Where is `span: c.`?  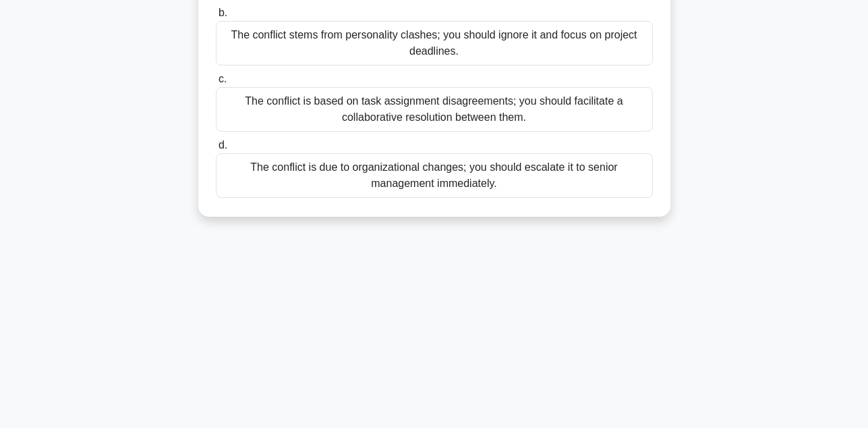 span: c. is located at coordinates (223, 78).